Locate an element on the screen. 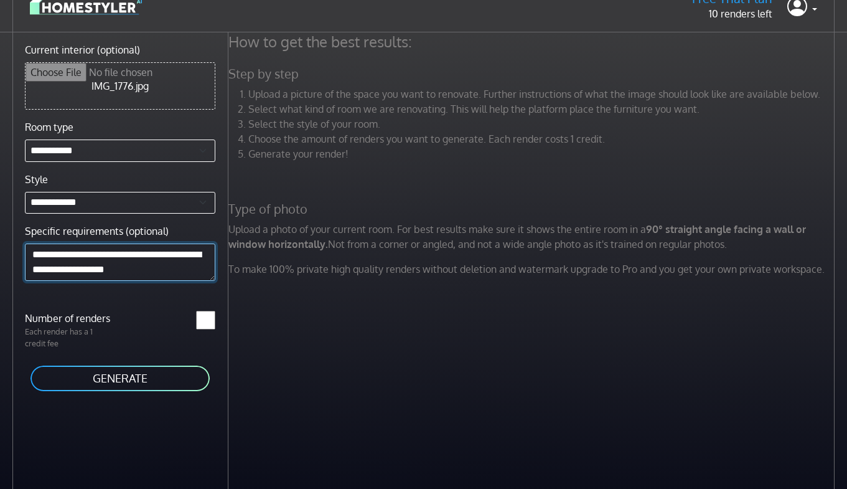  p: To make 100% private high quality renders without deletion and watermark upgrade to Pro and you g... is located at coordinates (533, 269).